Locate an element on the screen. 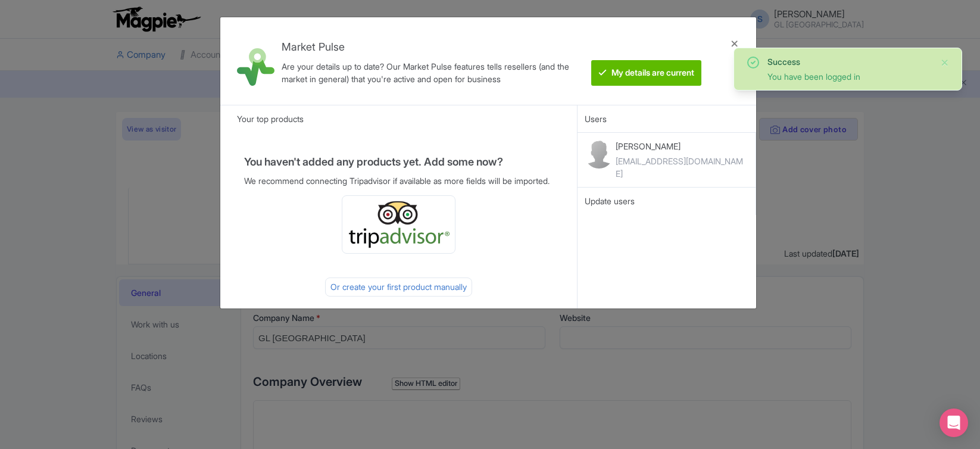 The width and height of the screenshot is (980, 449). div: Or create your first product manually is located at coordinates (398, 287).